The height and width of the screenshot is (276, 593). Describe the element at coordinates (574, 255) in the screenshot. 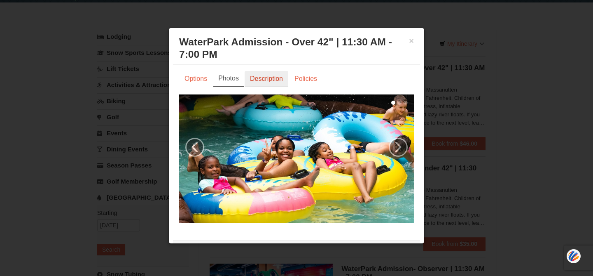

I see `img: svg+xml;base64,PHN2ZyB3aWR0aD0iNDQiIGhlaWdodD0iNDQiIHZpZXdCb3g9IjAgMCA0NCA0NCIgZmlsbD0ibm9uZSIgeG...` at that location.